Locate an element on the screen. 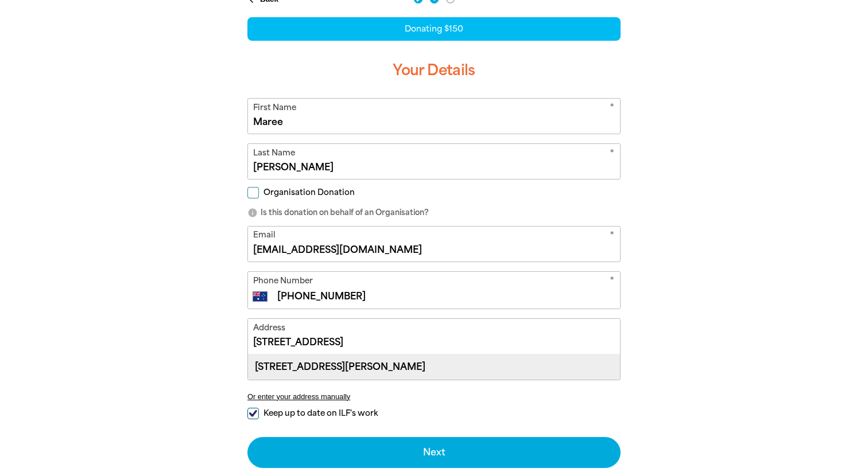 The width and height of the screenshot is (868, 472). input: Keep up to date on ILF's work is located at coordinates (253, 414).